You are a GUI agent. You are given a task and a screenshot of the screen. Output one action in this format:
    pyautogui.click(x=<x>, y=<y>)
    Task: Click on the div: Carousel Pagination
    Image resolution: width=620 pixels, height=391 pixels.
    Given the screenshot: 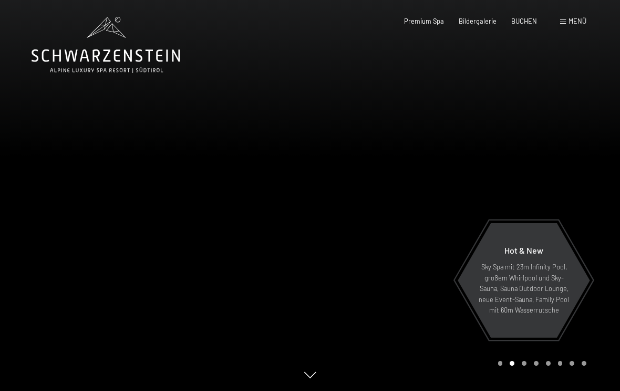 What is the action you would take?
    pyautogui.click(x=540, y=363)
    